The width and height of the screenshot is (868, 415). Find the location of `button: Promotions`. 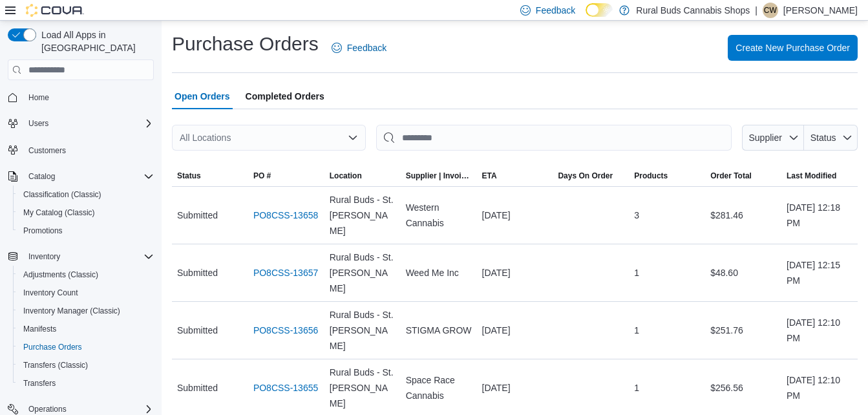

button: Promotions is located at coordinates (86, 231).